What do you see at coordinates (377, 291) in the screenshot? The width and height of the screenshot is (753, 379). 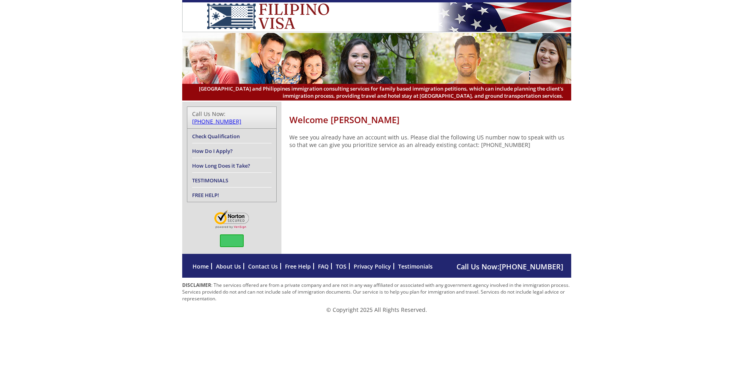 I see `p: : The services offered are from a private company and are not in any way affiliated or associated...` at bounding box center [377, 291].